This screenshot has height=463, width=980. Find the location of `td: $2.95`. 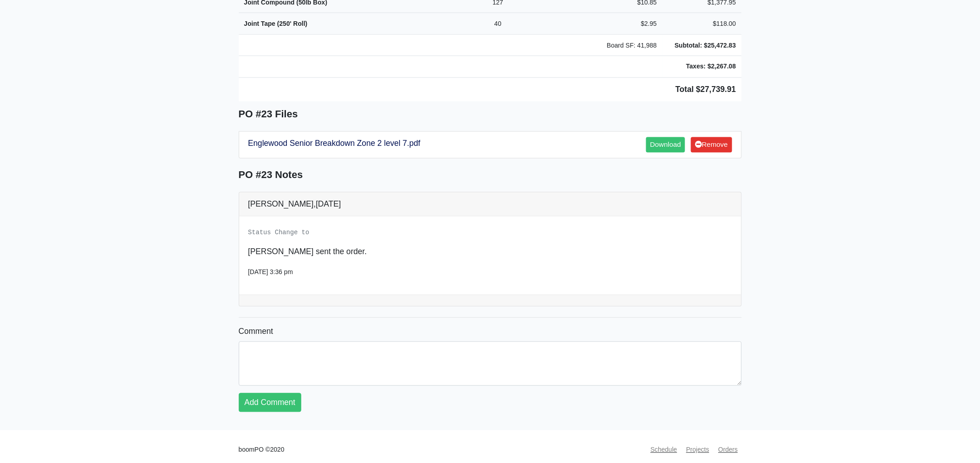

td: $2.95 is located at coordinates (640, 24).